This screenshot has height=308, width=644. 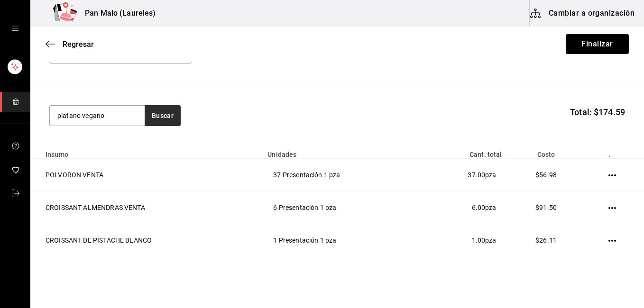 What do you see at coordinates (340, 152) in the screenshot?
I see `th: Unidades` at bounding box center [340, 152].